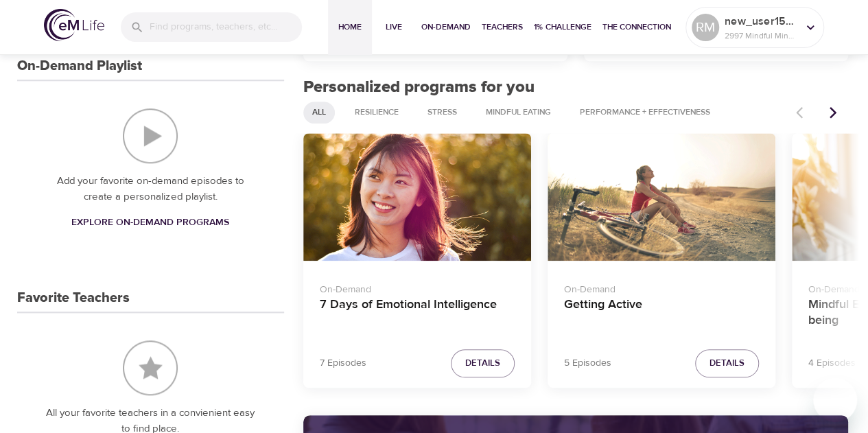  I want to click on span: Home, so click(350, 27).